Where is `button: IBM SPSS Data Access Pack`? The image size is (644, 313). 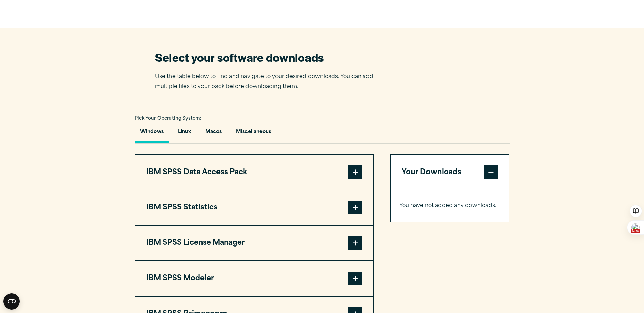 button: IBM SPSS Data Access Pack is located at coordinates (254, 173).